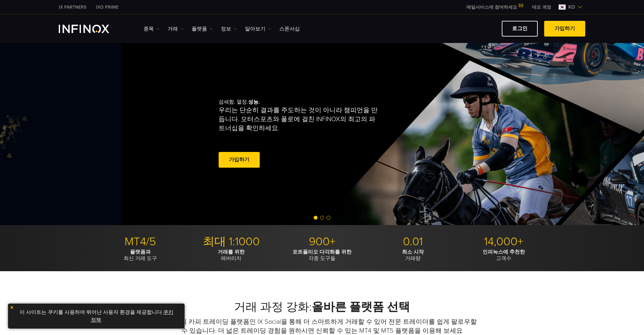  What do you see at coordinates (322, 255) in the screenshot?
I see `p: 각종 도구들` at bounding box center [322, 255].